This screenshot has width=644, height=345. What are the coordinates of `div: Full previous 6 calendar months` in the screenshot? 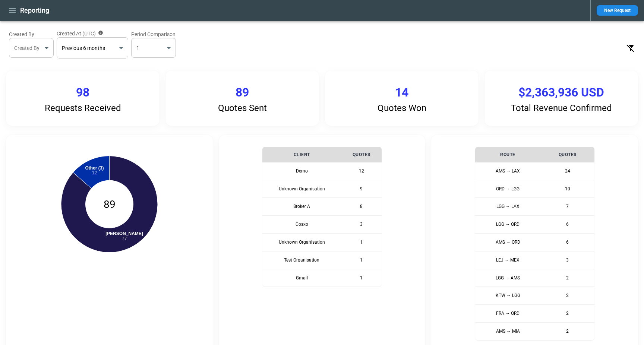 It's located at (87, 48).